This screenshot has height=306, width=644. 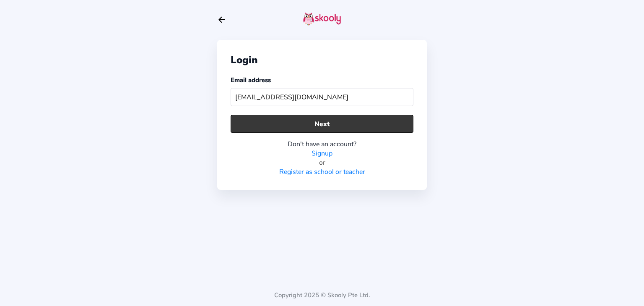 What do you see at coordinates (322, 97) in the screenshot?
I see `input: Your email address` at bounding box center [322, 97].